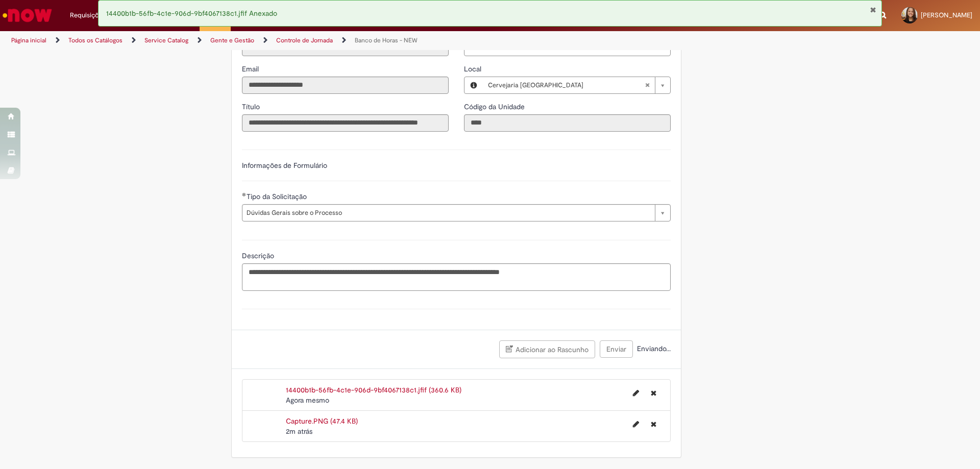 The image size is (980, 469). What do you see at coordinates (636, 424) in the screenshot?
I see `button: Editar nome de arquivo Capture.PNG` at bounding box center [636, 424].